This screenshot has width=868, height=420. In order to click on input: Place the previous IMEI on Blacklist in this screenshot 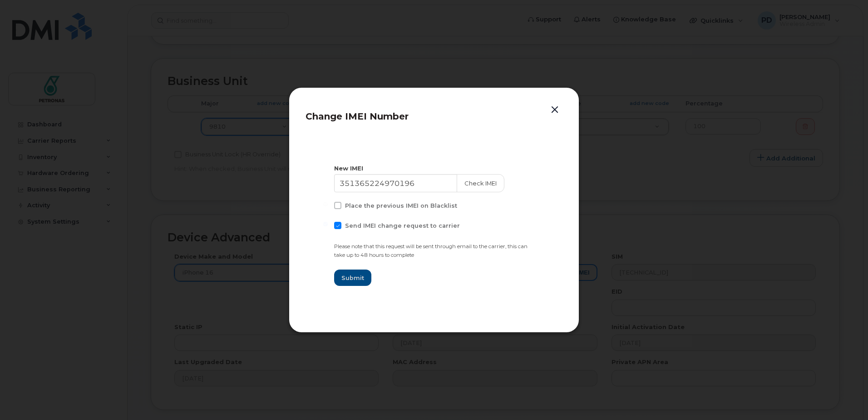, I will do `click(325, 204)`.